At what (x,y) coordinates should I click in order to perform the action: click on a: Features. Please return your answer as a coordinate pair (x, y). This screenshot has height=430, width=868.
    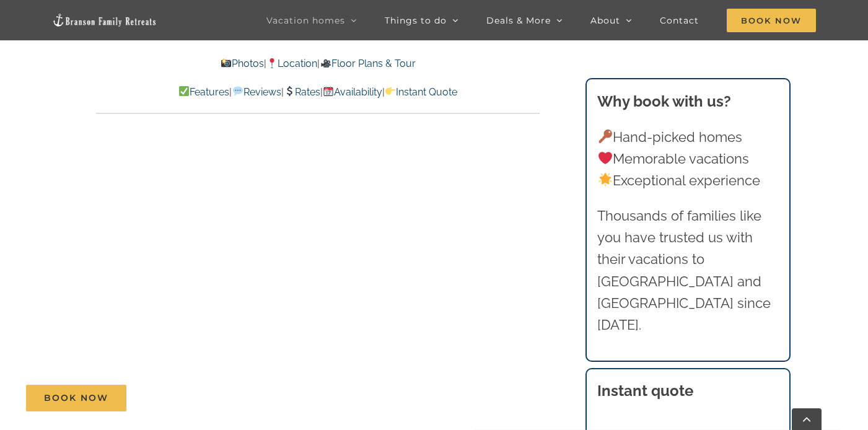
    Looking at the image, I should click on (204, 92).